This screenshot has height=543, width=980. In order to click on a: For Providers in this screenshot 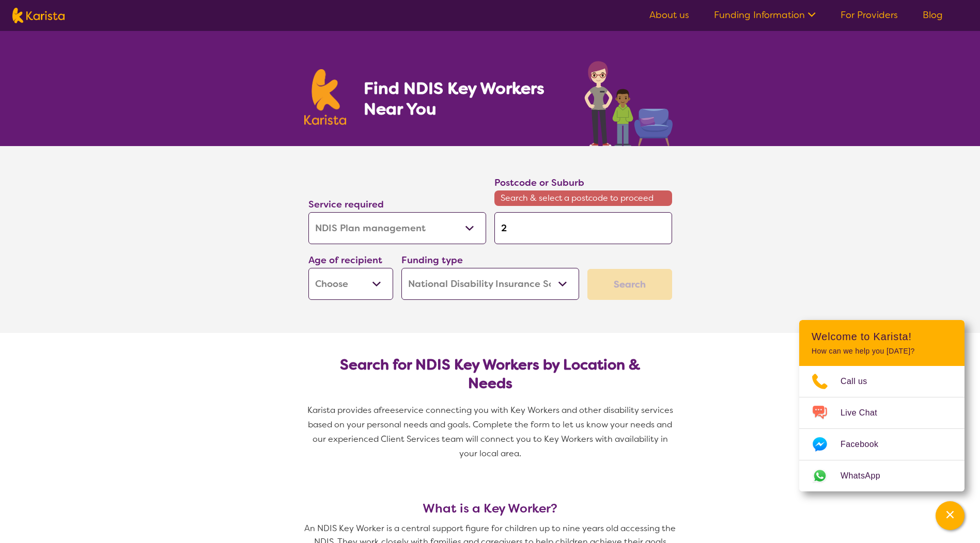, I will do `click(869, 15)`.